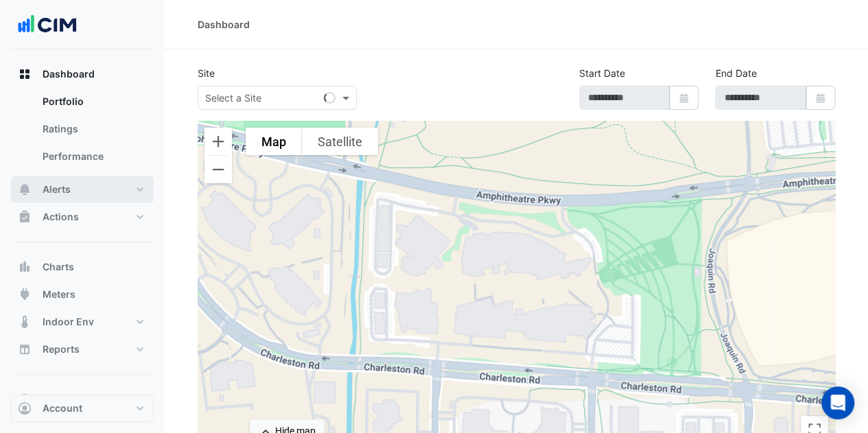 This screenshot has width=868, height=433. Describe the element at coordinates (274, 141) in the screenshot. I see `button: Show street map` at that location.